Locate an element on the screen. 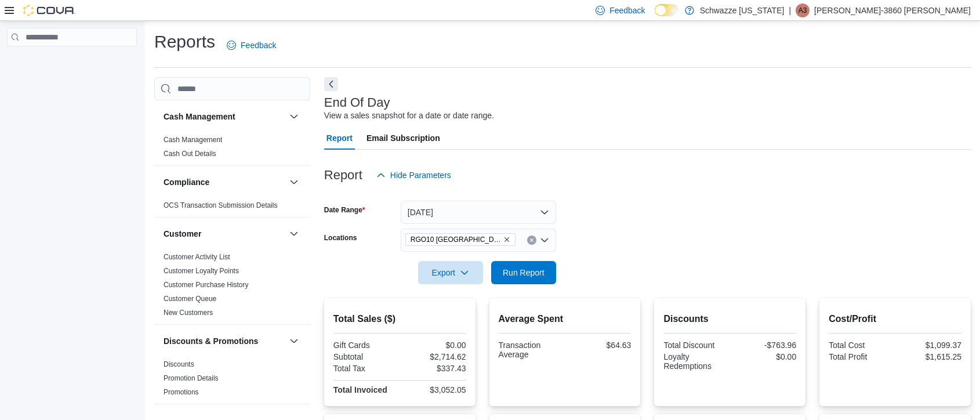 The image size is (980, 420). span: Customer Activity List is located at coordinates (197, 257).